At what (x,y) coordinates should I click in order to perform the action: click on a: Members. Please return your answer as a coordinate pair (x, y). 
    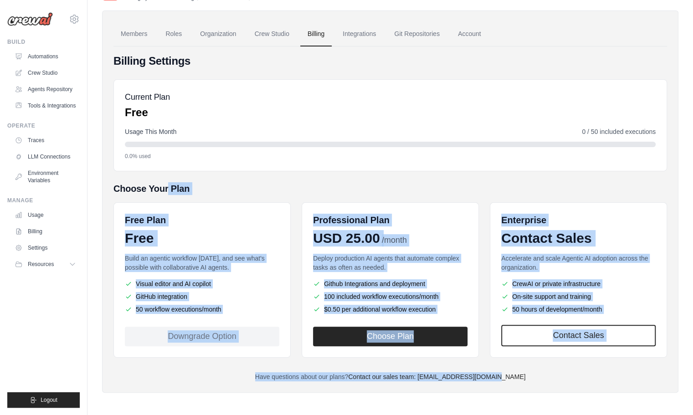
    Looking at the image, I should click on (134, 34).